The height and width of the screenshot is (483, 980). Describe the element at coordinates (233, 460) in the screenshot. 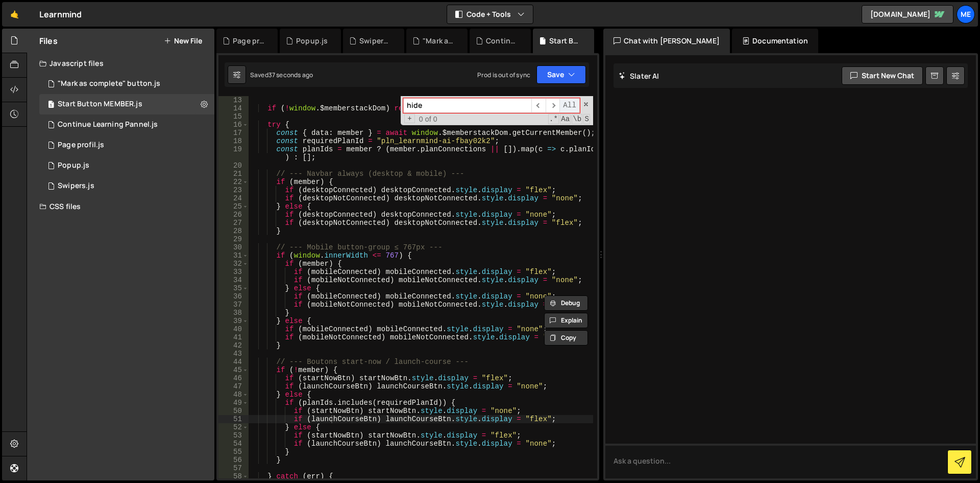

I see `div: 56` at that location.